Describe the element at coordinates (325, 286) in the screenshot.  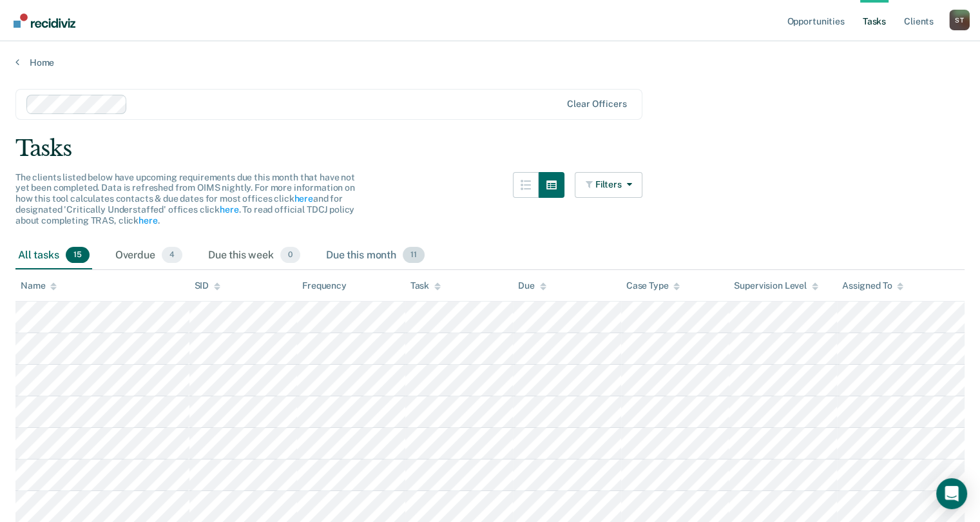
I see `div: Frequency` at that location.